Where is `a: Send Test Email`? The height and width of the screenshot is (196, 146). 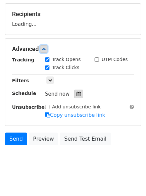
a: Send Test Email is located at coordinates (85, 139).